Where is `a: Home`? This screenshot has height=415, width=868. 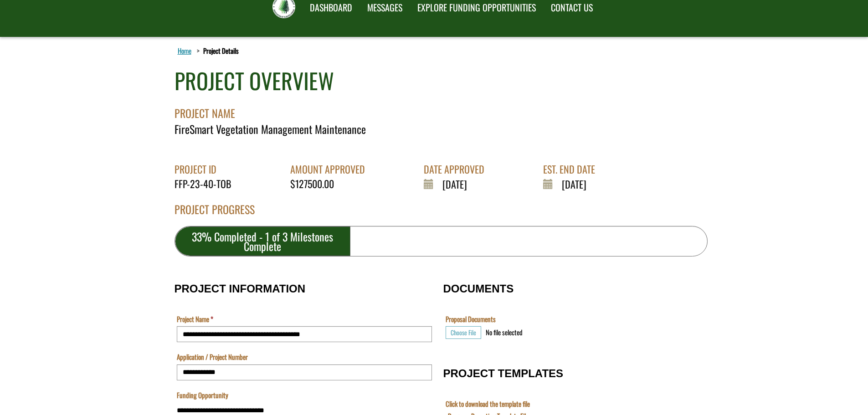 a: Home is located at coordinates (185, 51).